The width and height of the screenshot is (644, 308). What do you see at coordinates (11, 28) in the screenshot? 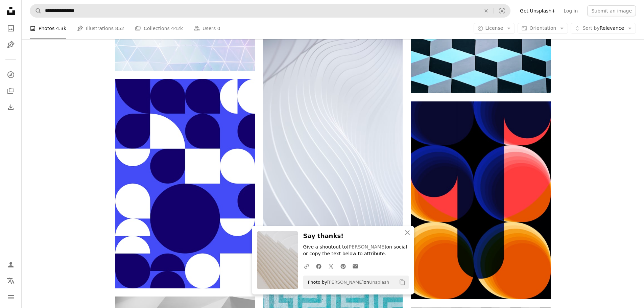
I see `a: Photos` at bounding box center [11, 28].